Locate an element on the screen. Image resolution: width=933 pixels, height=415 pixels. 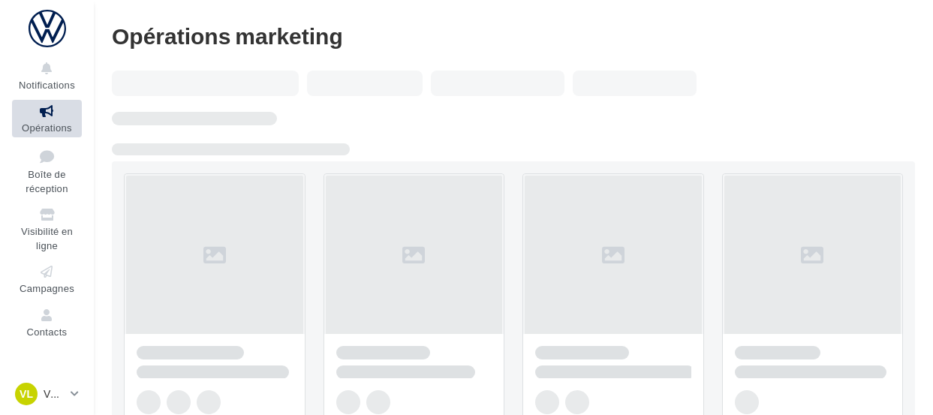
span: Notifications is located at coordinates (47, 85).